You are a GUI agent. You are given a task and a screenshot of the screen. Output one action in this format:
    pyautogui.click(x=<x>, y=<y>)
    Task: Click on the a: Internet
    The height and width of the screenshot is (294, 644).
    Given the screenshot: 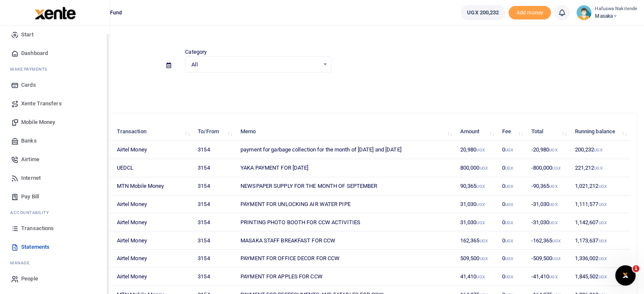 What is the action you would take?
    pyautogui.click(x=55, y=178)
    